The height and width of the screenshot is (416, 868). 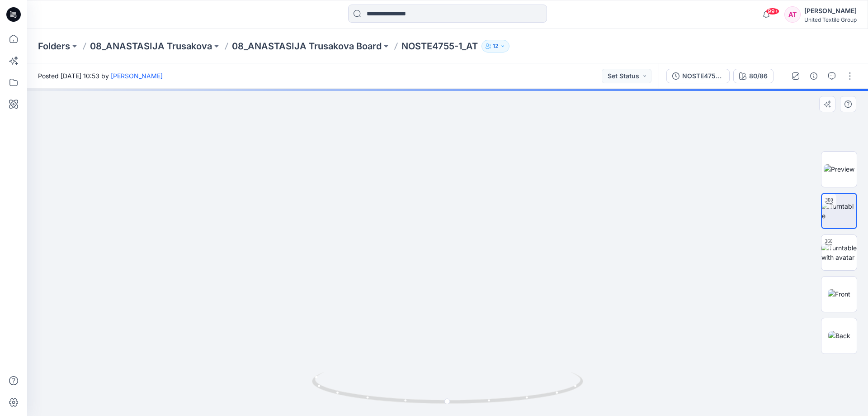 I want to click on div: 80/86, so click(x=758, y=76).